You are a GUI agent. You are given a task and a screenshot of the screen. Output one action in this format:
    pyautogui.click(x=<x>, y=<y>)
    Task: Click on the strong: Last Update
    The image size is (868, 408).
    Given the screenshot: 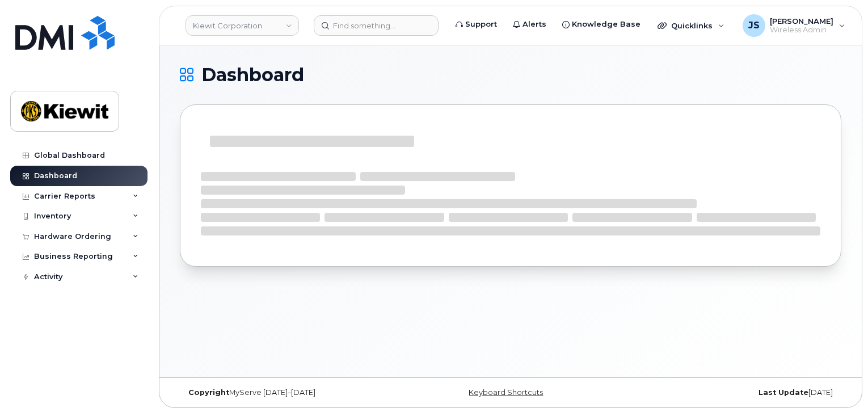 What is the action you would take?
    pyautogui.click(x=784, y=392)
    